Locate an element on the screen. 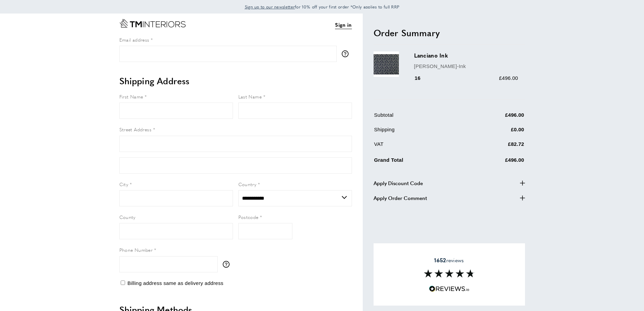 The image size is (644, 311). td: Shipping is located at coordinates (420, 132).